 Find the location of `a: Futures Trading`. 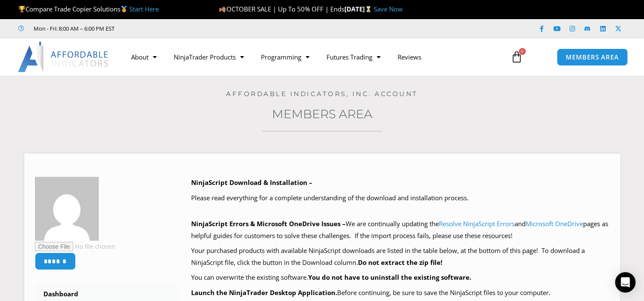

a: Futures Trading is located at coordinates (353, 57).